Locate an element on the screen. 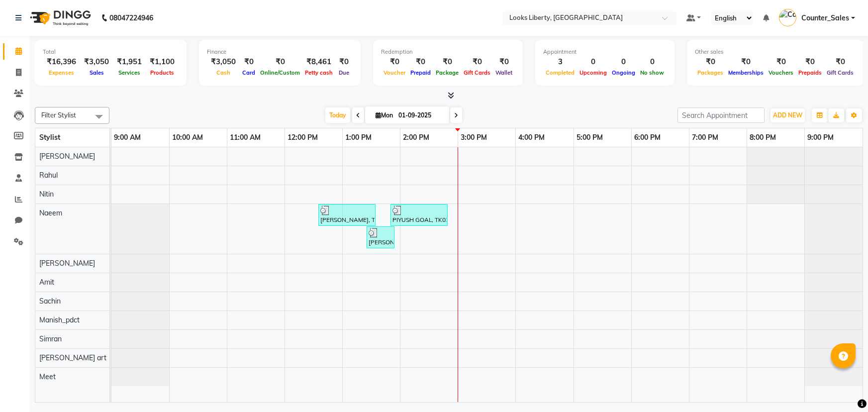 The image size is (868, 412). span: Petty cash is located at coordinates (319, 72).